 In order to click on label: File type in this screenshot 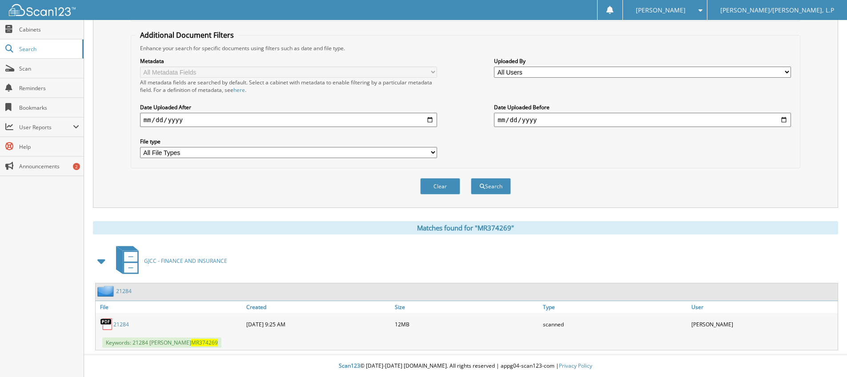, I will do `click(288, 141)`.